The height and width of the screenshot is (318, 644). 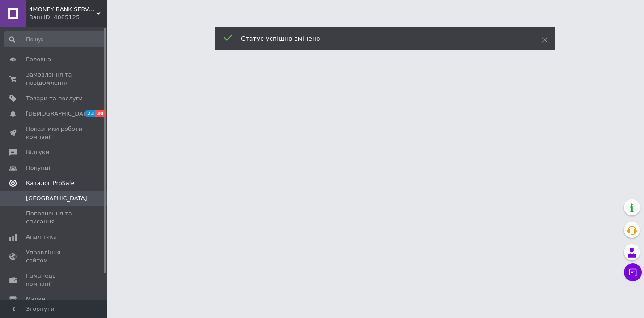 I want to click on span: 30, so click(x=100, y=113).